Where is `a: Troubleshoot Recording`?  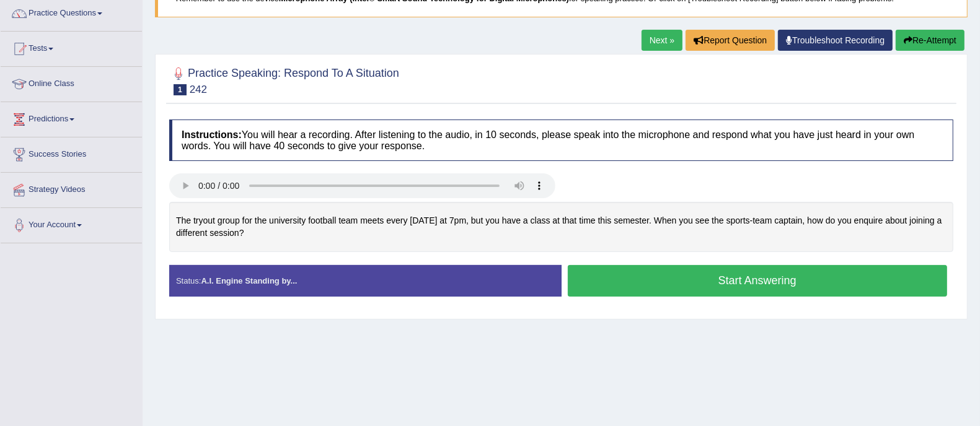 a: Troubleshoot Recording is located at coordinates (834, 40).